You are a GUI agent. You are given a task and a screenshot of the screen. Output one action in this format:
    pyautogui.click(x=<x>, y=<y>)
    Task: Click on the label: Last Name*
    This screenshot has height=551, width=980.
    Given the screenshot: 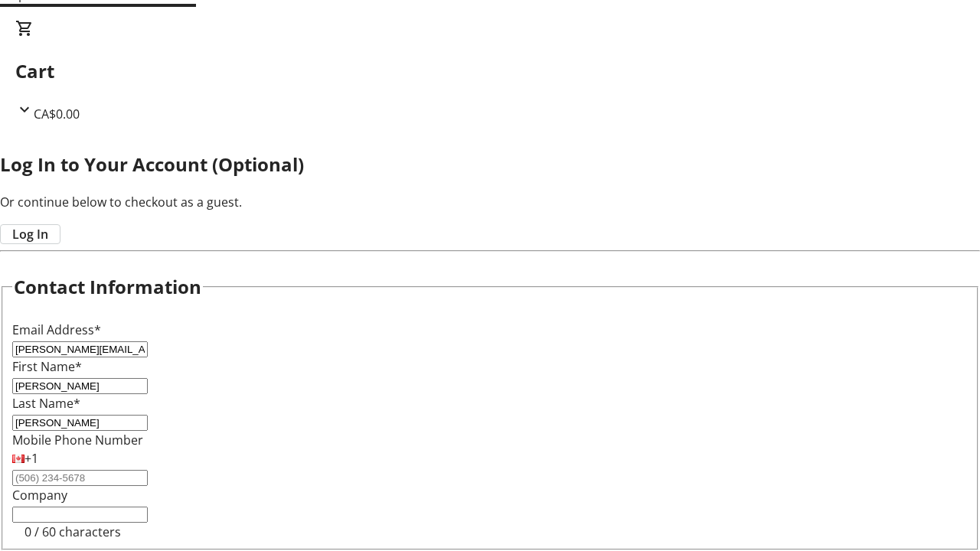 What is the action you would take?
    pyautogui.click(x=46, y=403)
    